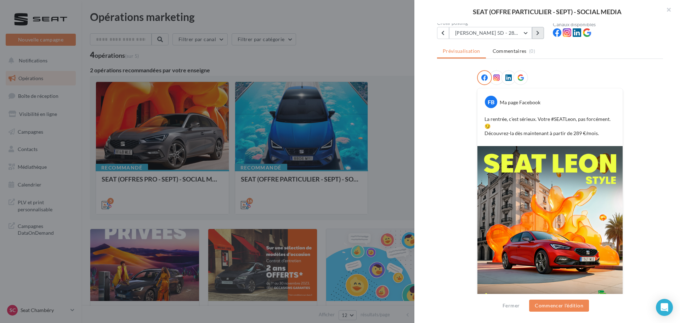 This screenshot has height=323, width=680. I want to click on span: Commentaires, so click(510, 51).